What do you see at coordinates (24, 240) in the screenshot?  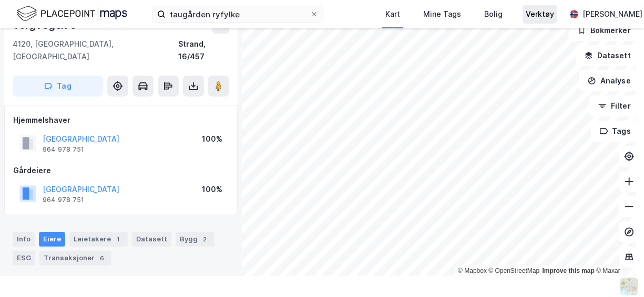 I see `div: Info` at bounding box center [24, 240].